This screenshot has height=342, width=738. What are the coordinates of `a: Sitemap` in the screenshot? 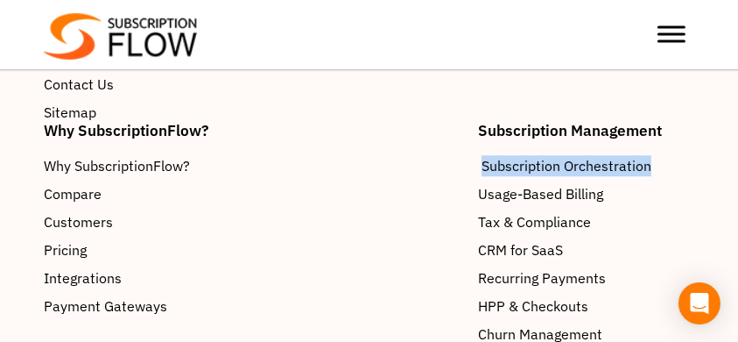 It's located at (252, 112).